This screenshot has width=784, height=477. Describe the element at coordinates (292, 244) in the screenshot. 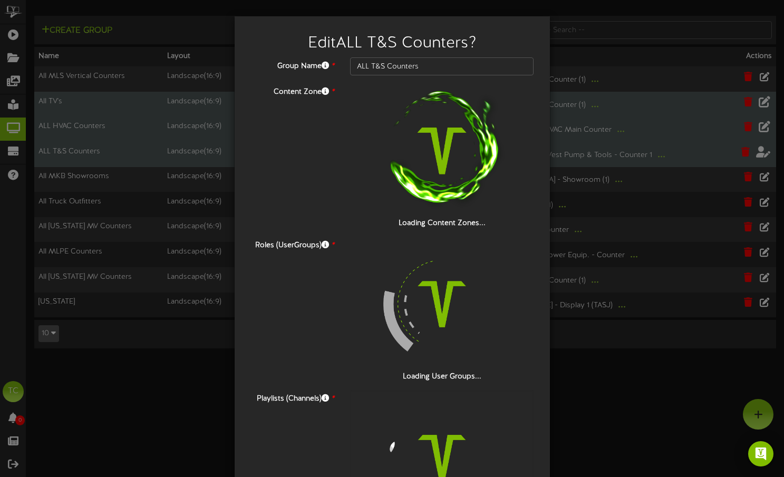

I see `label: Roles (UserGroups)` at that location.